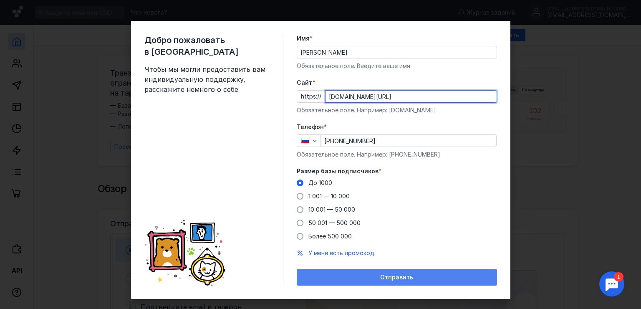  What do you see at coordinates (310, 127) in the screenshot?
I see `span: Телефон` at bounding box center [310, 127].